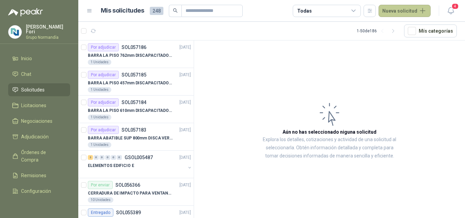  What do you see at coordinates (134, 102) in the screenshot?
I see `p: SOL057184` at bounding box center [134, 102].